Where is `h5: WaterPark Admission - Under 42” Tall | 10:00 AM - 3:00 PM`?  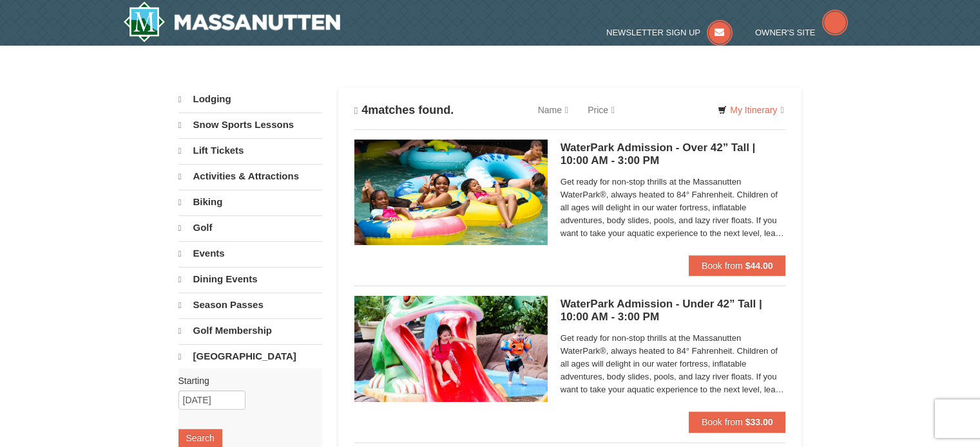
h5: WaterPark Admission - Under 42” Tall | 10:00 AM - 3:00 PM is located at coordinates (673, 311).